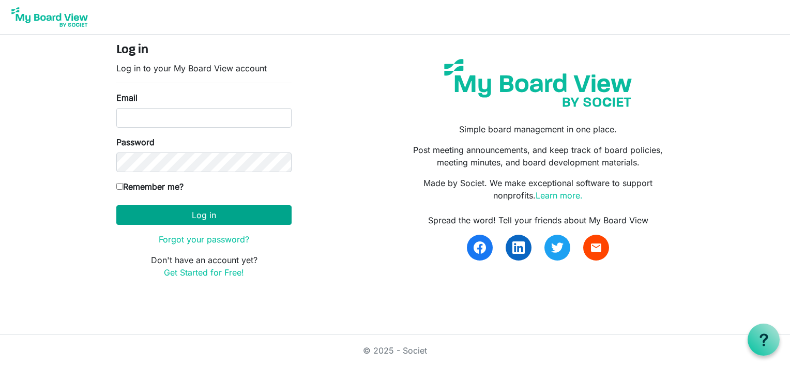  Describe the element at coordinates (557, 248) in the screenshot. I see `img: twitter.svg` at that location.